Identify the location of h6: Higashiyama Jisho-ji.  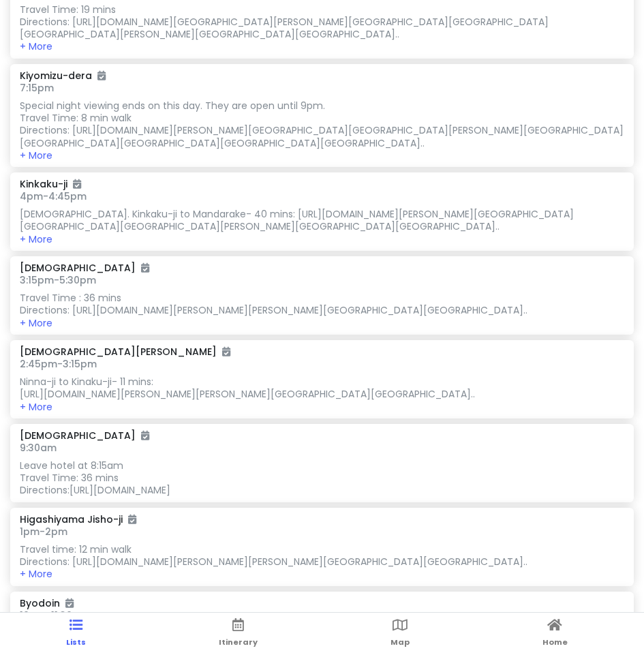
(78, 519).